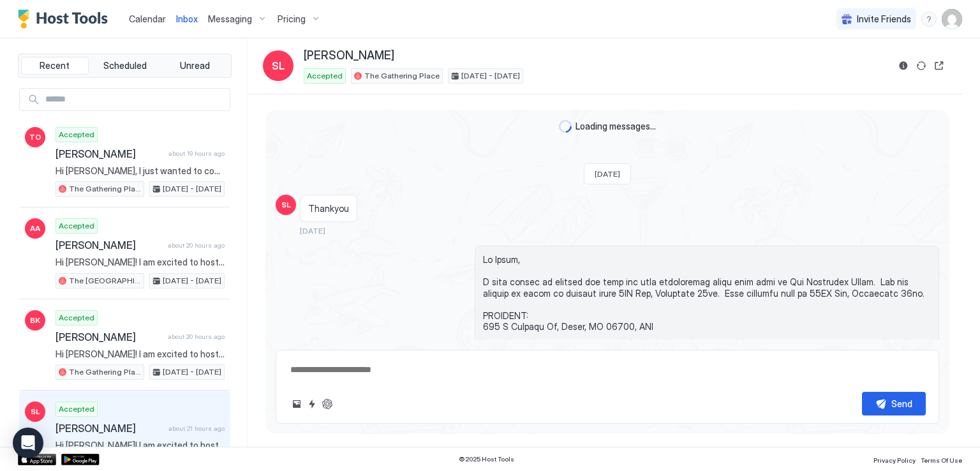 This screenshot has height=471, width=980. Describe the element at coordinates (36, 228) in the screenshot. I see `span: AA` at that location.